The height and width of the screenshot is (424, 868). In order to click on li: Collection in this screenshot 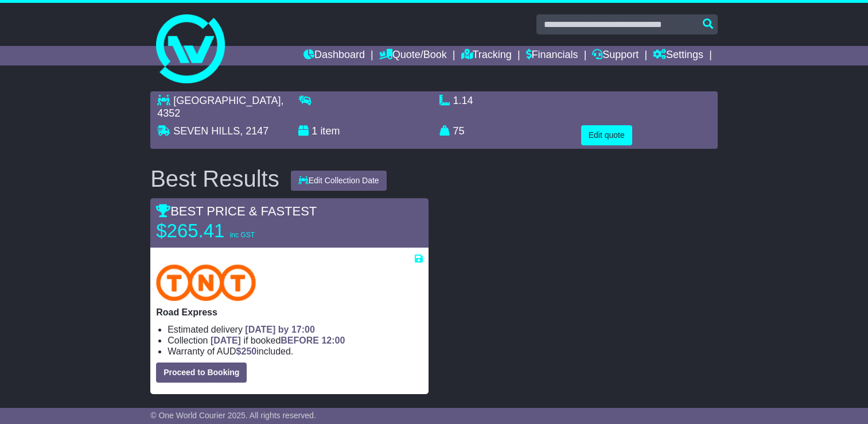, I will do `click(295, 340)`.